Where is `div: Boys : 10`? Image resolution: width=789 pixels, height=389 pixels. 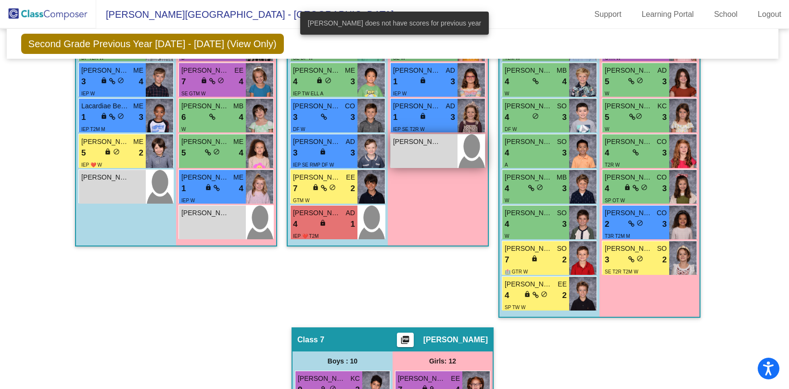
div: Boys : 10 is located at coordinates (342, 361).